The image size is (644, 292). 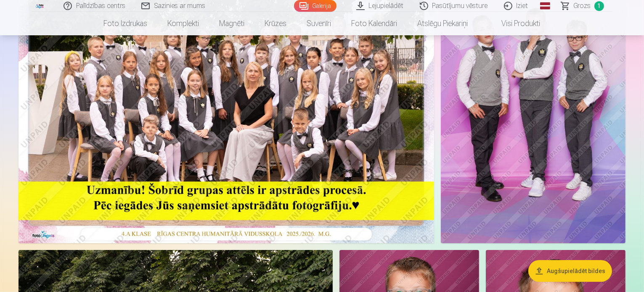 I want to click on a: Foto kalendāri, so click(x=374, y=24).